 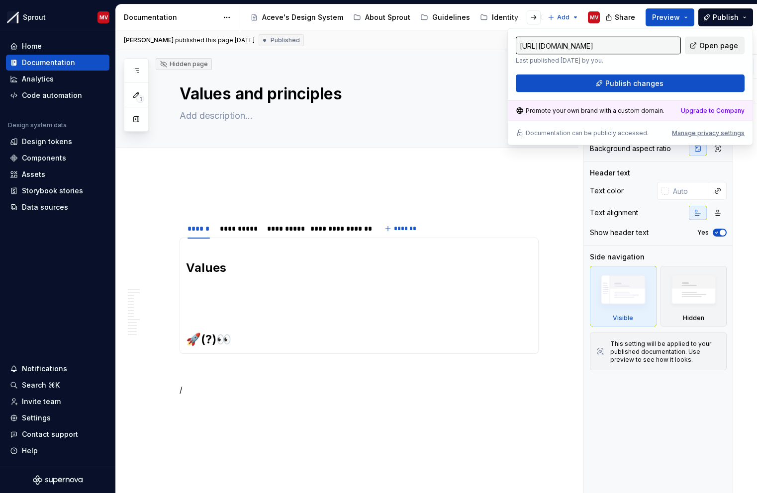 What do you see at coordinates (58, 158) in the screenshot?
I see `a: Components` at bounding box center [58, 158].